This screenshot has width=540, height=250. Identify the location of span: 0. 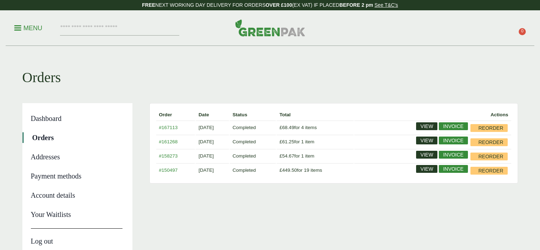
(522, 32).